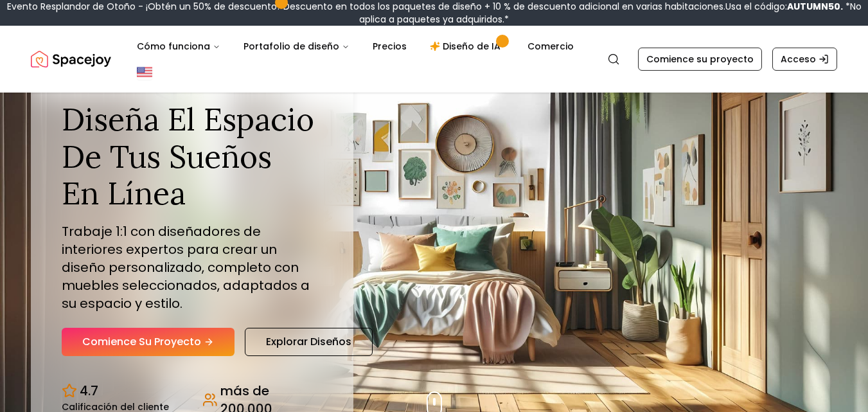 The height and width of the screenshot is (412, 868). What do you see at coordinates (187, 156) in the screenshot?
I see `font: Diseña el espacio de tus sueños en línea` at bounding box center [187, 156].